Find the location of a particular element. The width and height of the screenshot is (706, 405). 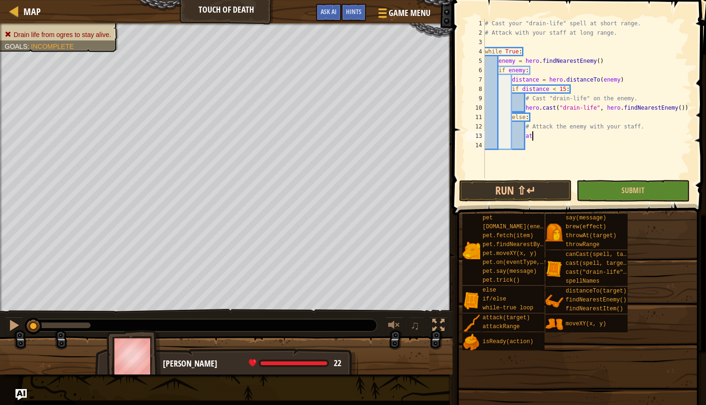

span: brew(effect) is located at coordinates (586, 227).